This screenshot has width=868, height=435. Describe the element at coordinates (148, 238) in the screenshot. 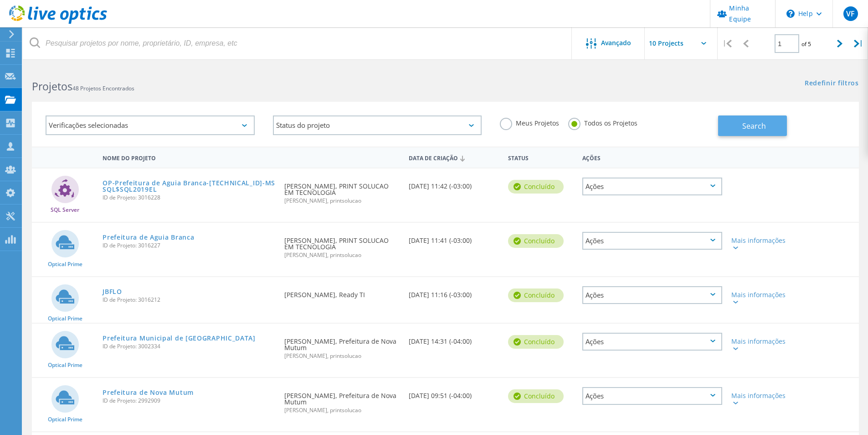

I see `a: Prefeitura de Aguia Branca` at that location.